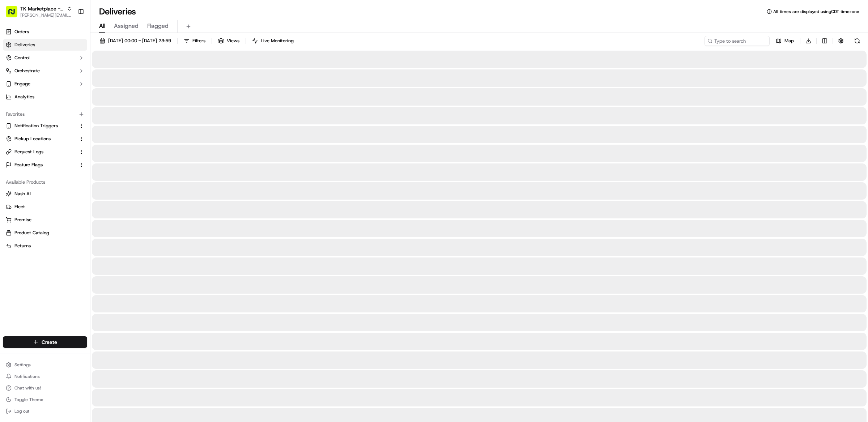 The height and width of the screenshot is (422, 868). I want to click on button: Live Monitoring, so click(273, 41).